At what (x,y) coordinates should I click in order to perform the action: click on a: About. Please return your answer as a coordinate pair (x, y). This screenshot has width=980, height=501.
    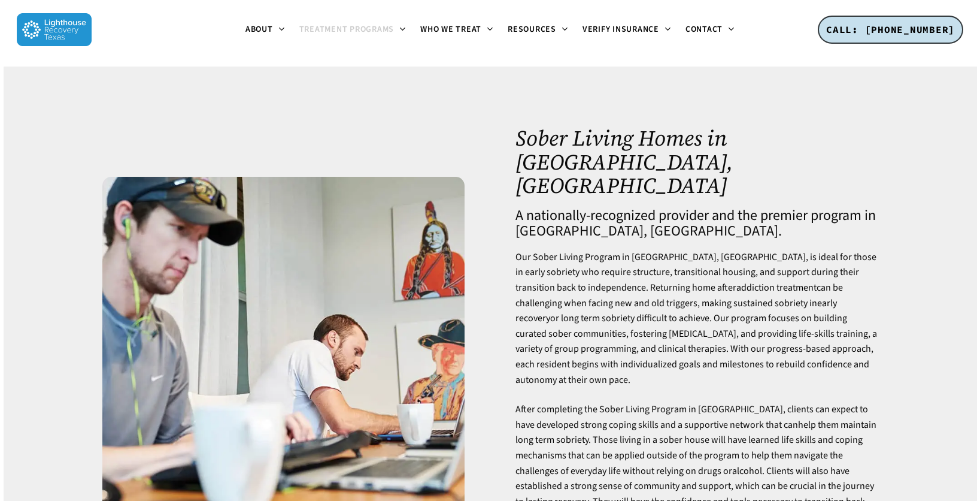
    Looking at the image, I should click on (265, 30).